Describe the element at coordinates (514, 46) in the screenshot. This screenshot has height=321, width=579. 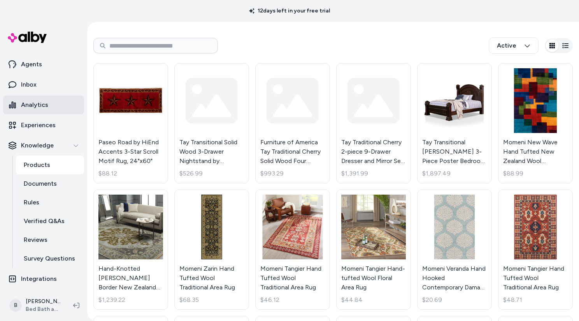
I see `button: Active` at that location.